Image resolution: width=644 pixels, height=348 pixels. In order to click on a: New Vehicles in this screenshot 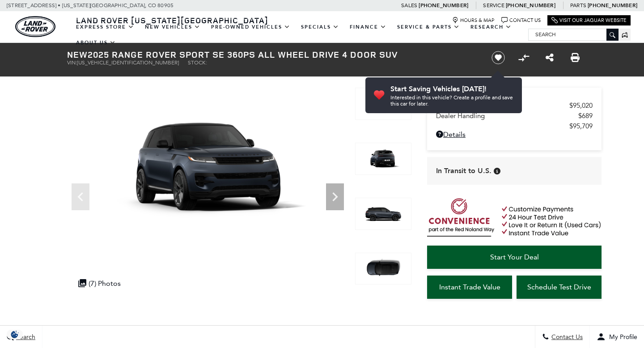, I will do `click(172, 27)`.